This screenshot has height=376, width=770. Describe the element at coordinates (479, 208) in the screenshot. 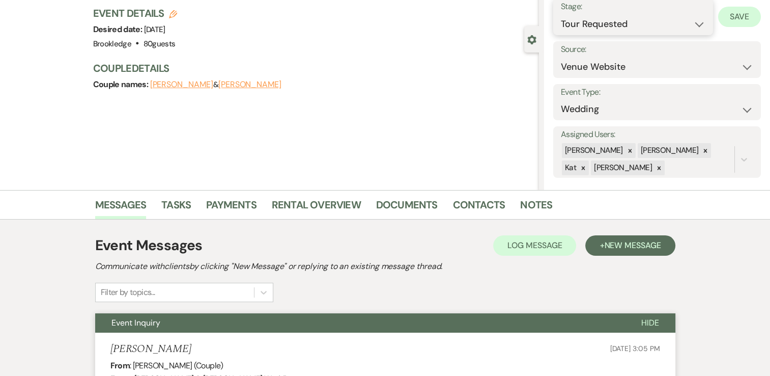

I see `a: Contacts` at that location.